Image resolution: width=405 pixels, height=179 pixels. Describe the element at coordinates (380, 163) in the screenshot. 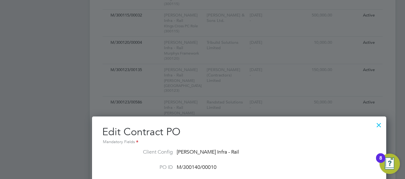

I see `div: 8` at that location.